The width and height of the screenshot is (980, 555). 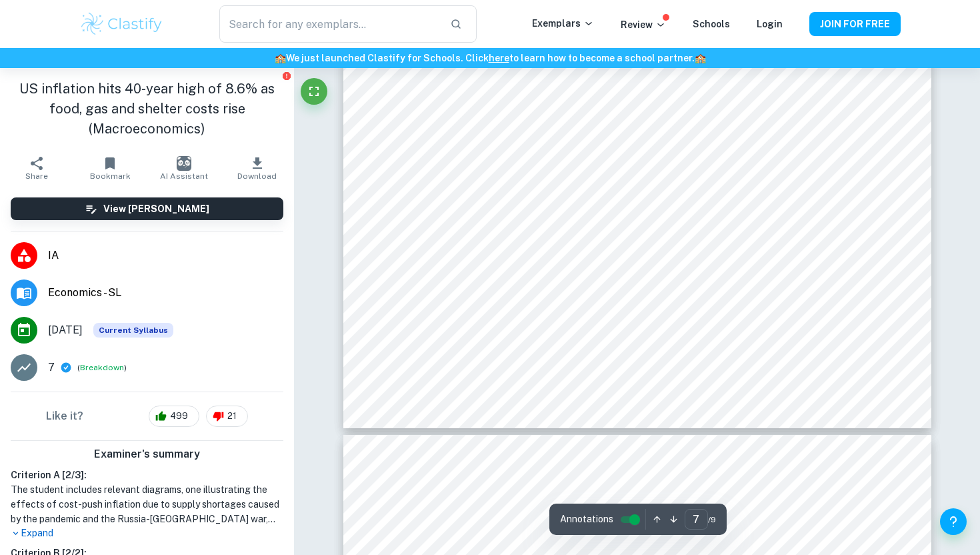 I want to click on button: AI Assistant, so click(x=184, y=168).